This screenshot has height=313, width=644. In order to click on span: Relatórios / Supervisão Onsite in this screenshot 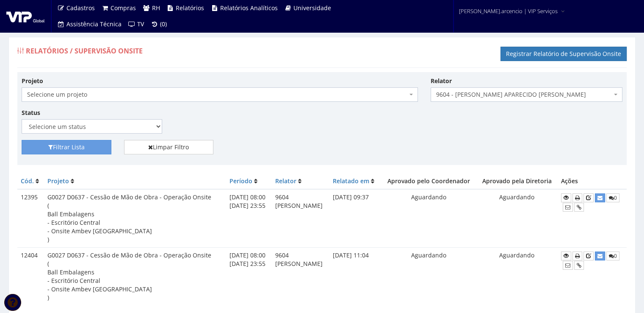, I will do `click(84, 51)`.